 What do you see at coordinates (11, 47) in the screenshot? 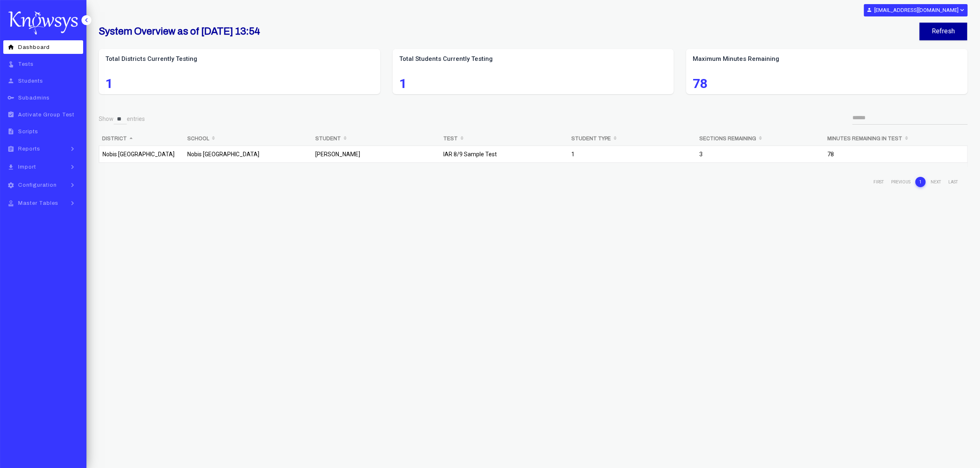
I see `i: home` at bounding box center [11, 47].